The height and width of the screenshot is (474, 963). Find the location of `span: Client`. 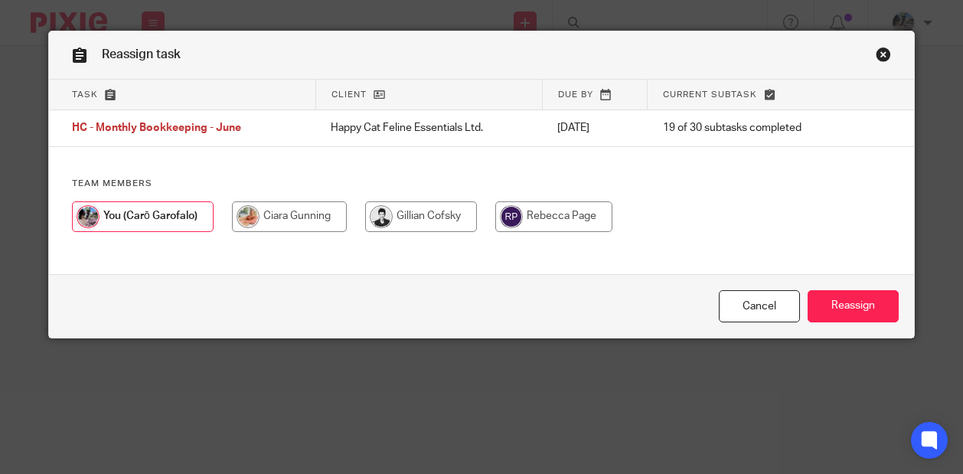

span: Client is located at coordinates (349, 94).